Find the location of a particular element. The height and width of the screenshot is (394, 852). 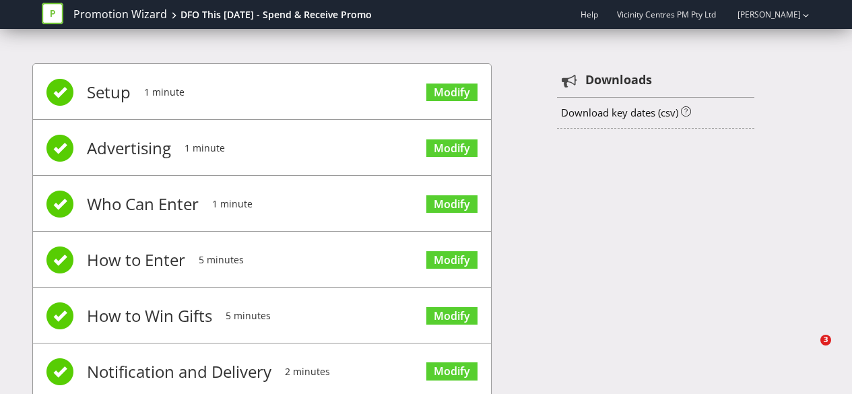

span: Setup is located at coordinates (108, 92).